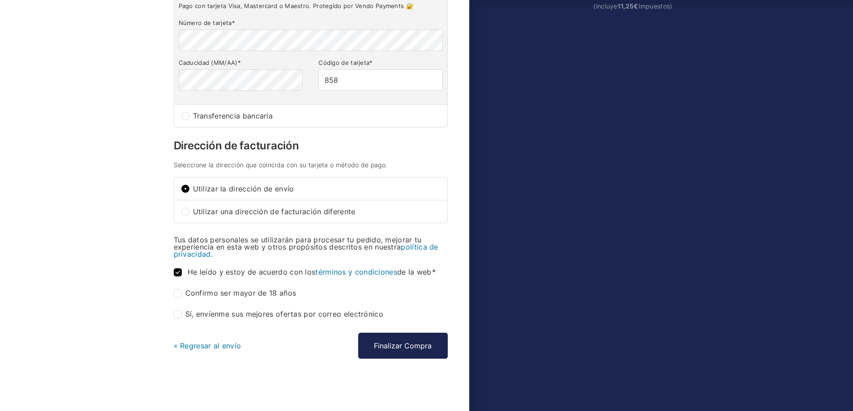 The height and width of the screenshot is (411, 853). Describe the element at coordinates (235, 294) in the screenshot. I see `label: Confirmo ser mayor de 18 años` at that location.